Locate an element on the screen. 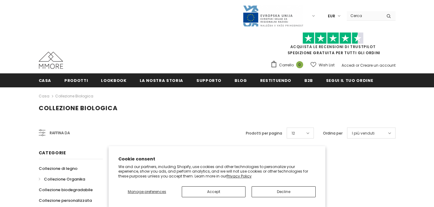 The image size is (434, 207). span: Raffina da is located at coordinates (60, 133).